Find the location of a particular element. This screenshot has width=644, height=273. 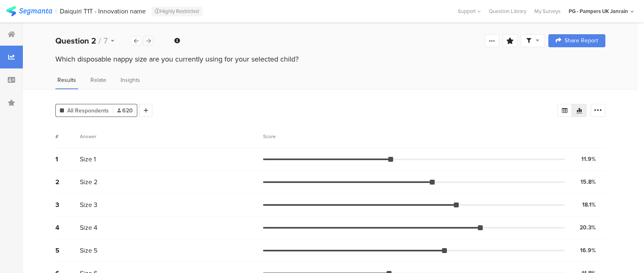

span: Share Report is located at coordinates (581, 41).